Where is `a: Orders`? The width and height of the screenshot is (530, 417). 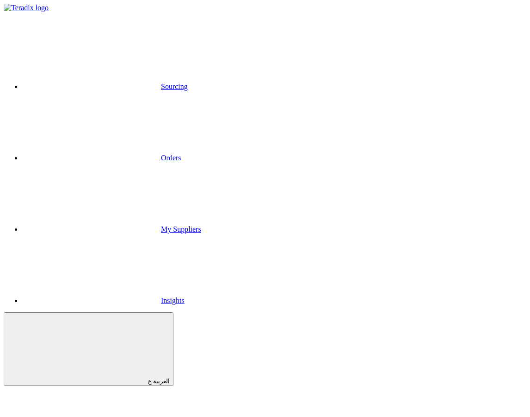 a: Orders is located at coordinates (102, 157).